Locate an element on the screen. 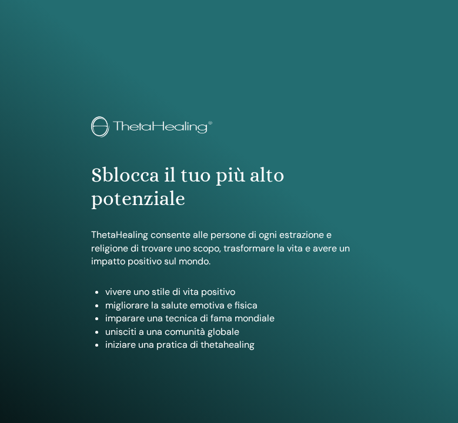 The image size is (458, 423). li: unisciti a una comunità globale is located at coordinates (236, 332).